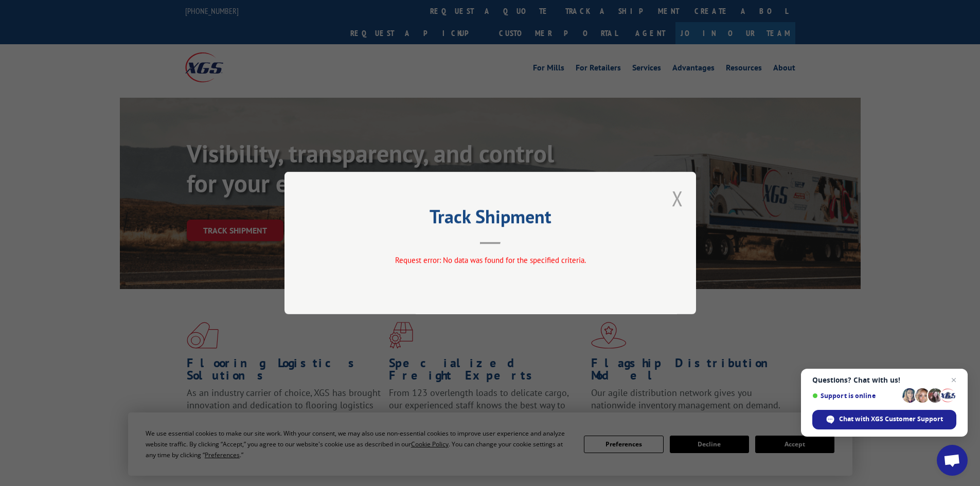  Describe the element at coordinates (953, 380) in the screenshot. I see `span: Close chat` at that location.